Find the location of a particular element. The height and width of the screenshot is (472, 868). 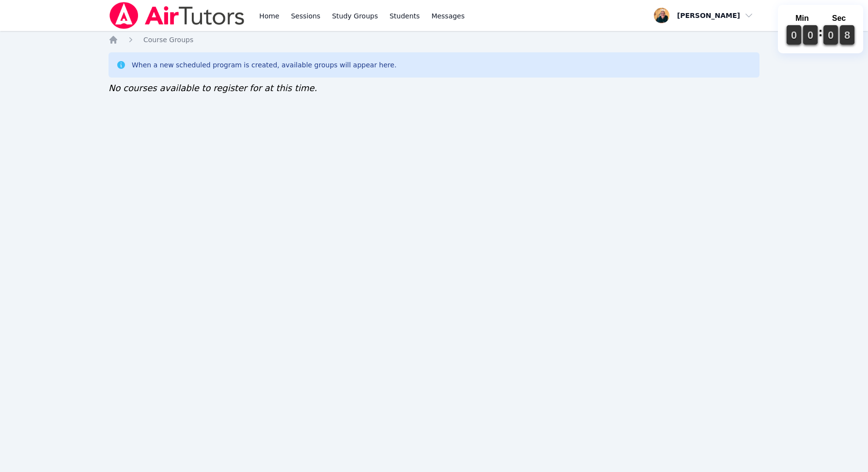

span: Messages is located at coordinates (448, 16).